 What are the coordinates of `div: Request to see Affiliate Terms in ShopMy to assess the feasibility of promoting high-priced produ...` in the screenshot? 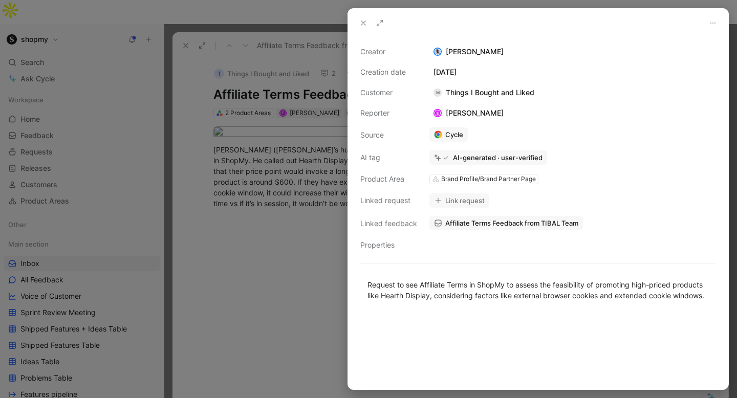 It's located at (538, 290).